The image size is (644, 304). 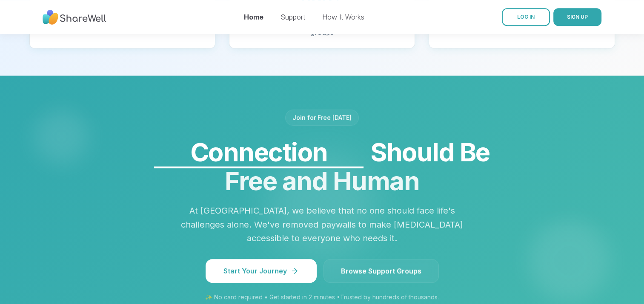 What do you see at coordinates (526, 16) in the screenshot?
I see `span: LOG IN` at bounding box center [526, 16].